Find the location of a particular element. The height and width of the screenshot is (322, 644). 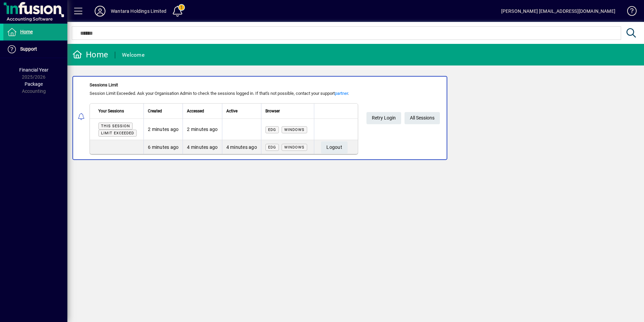

div: Wantara Holdings Limited is located at coordinates (139, 11).